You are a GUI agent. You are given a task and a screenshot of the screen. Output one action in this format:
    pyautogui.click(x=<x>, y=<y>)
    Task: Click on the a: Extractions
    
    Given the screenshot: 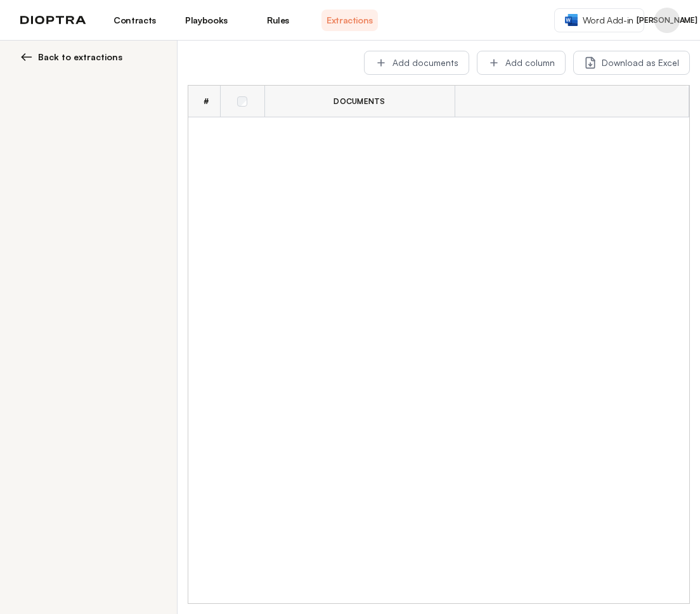 What is the action you would take?
    pyautogui.click(x=349, y=20)
    